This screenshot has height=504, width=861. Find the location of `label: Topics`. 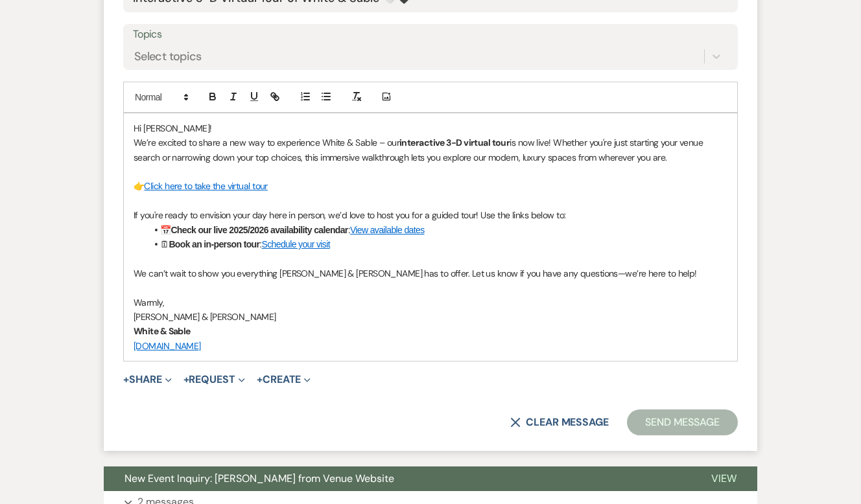

label: Topics is located at coordinates (431, 34).